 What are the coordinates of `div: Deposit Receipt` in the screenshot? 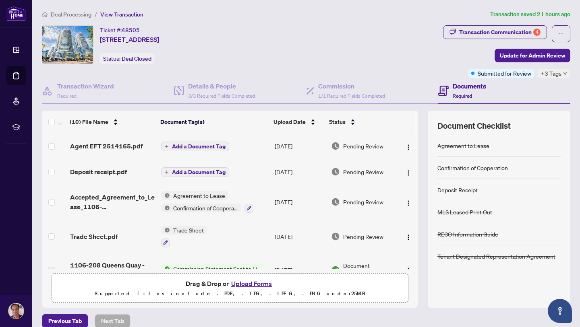 It's located at (457, 190).